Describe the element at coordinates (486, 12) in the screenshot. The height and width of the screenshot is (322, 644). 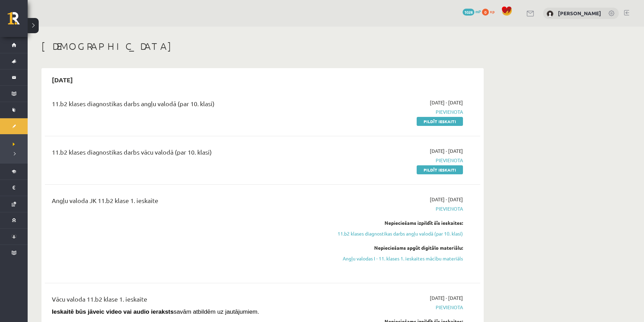
I see `span: 0` at that location.